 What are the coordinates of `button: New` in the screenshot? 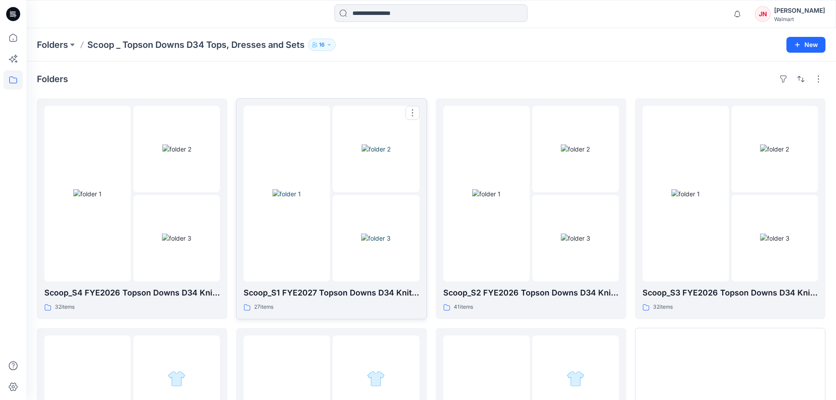 It's located at (806, 45).